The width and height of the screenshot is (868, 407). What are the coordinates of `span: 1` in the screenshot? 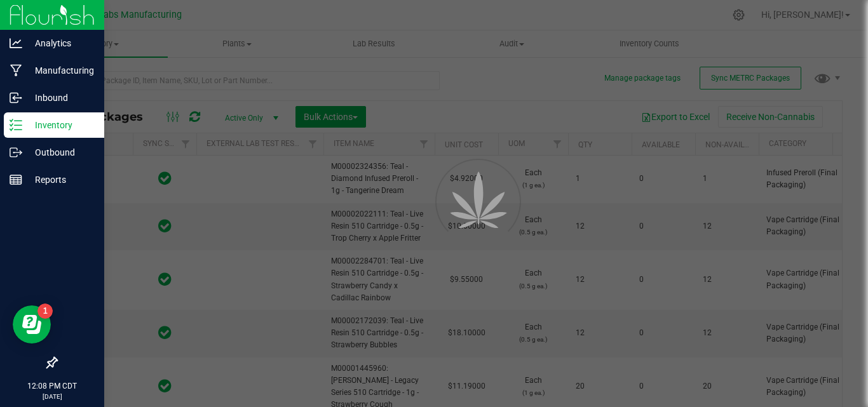 It's located at (7, 7).